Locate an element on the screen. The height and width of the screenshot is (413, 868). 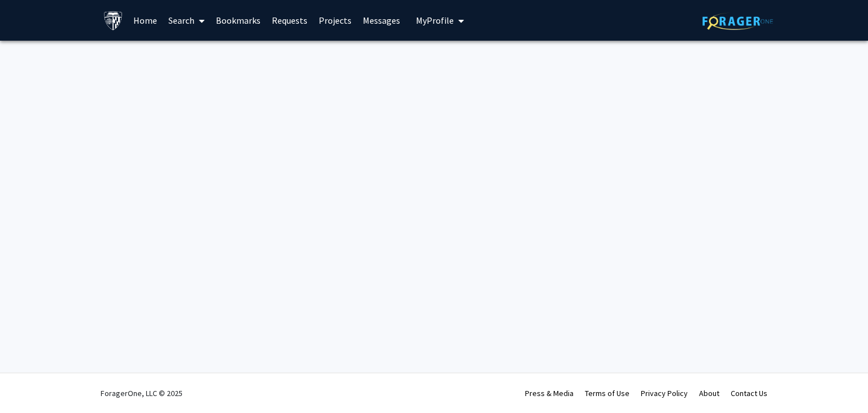
a: Privacy Policy is located at coordinates (663, 394).